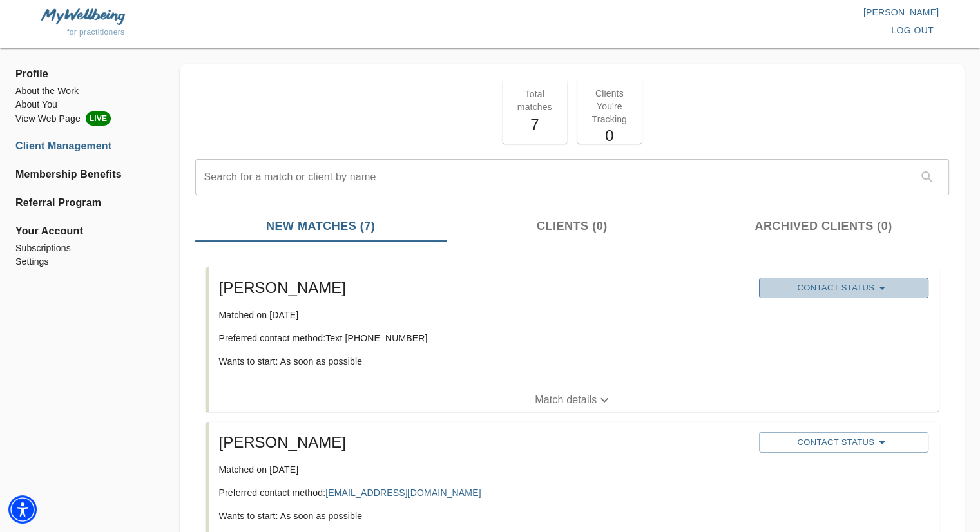  What do you see at coordinates (535, 125) in the screenshot?
I see `h5: 7` at bounding box center [535, 125].